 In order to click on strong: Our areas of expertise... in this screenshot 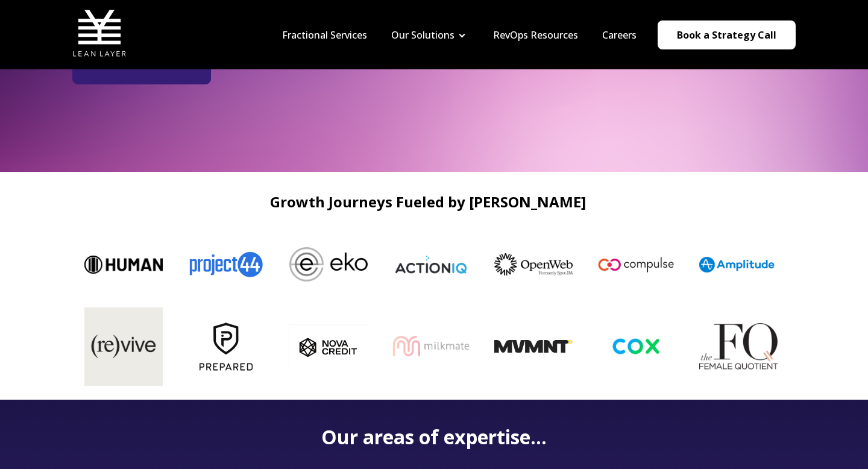, I will do `click(434, 436)`.